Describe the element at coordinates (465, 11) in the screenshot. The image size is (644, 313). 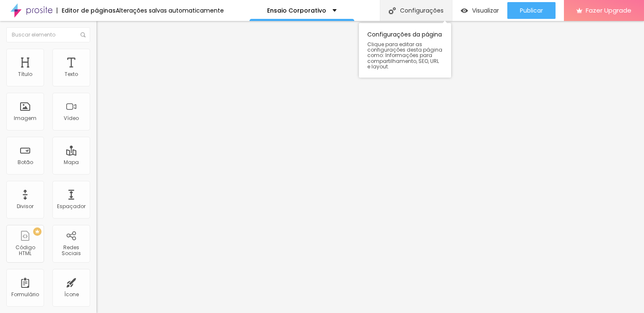
I see `img: view-1.svg` at that location.